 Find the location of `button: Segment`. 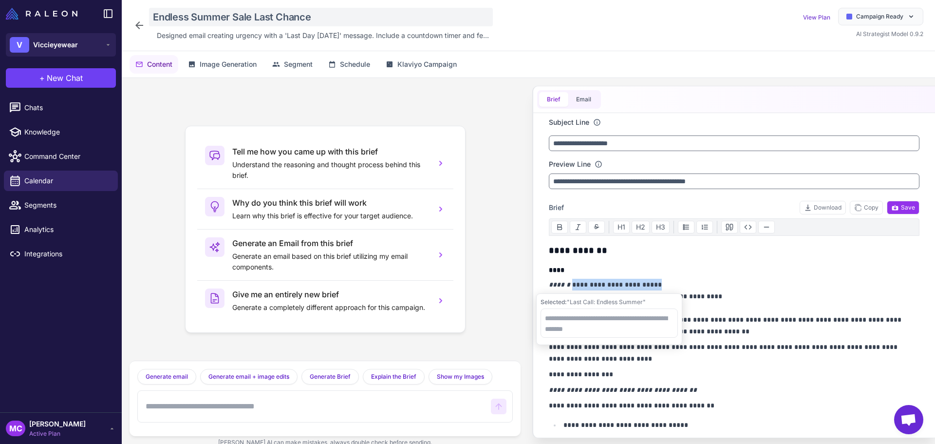

button: Segment is located at coordinates (292, 64).